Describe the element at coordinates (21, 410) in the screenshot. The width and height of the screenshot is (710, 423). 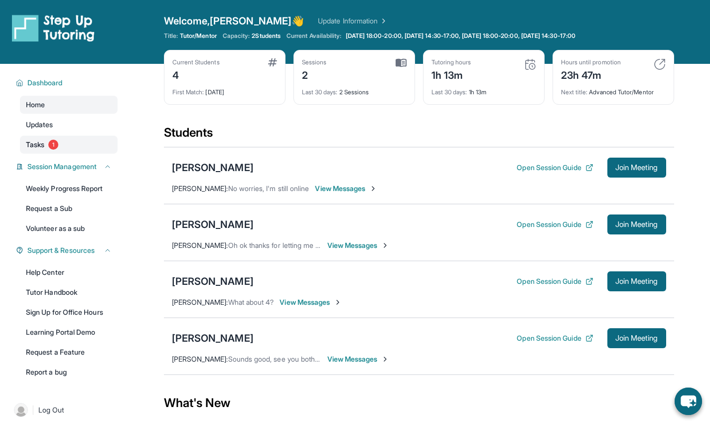
I see `img: user-img` at that location.